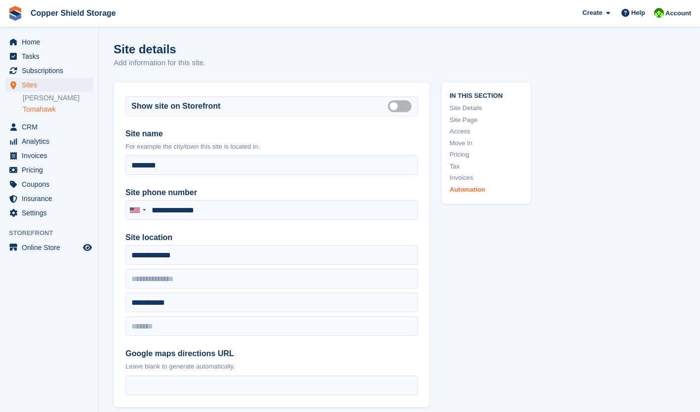 The image size is (700, 412). I want to click on label: Is public, so click(402, 106).